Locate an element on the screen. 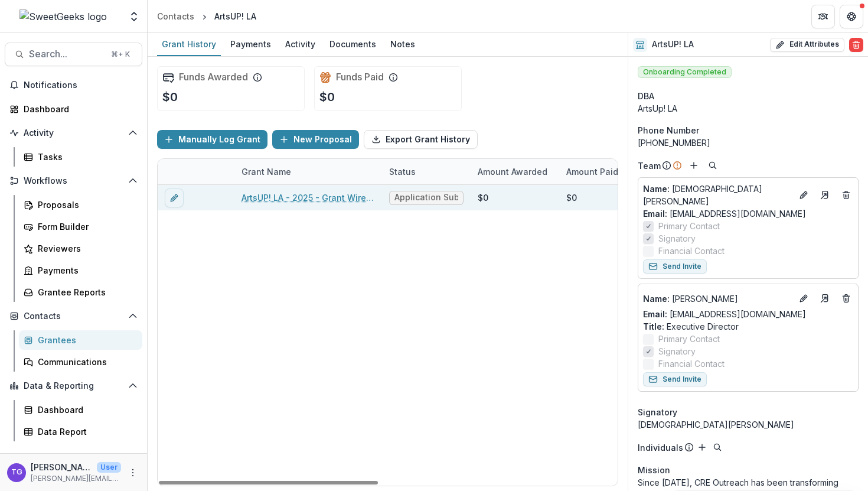 This screenshot has width=868, height=491. button: Search is located at coordinates (713, 165).